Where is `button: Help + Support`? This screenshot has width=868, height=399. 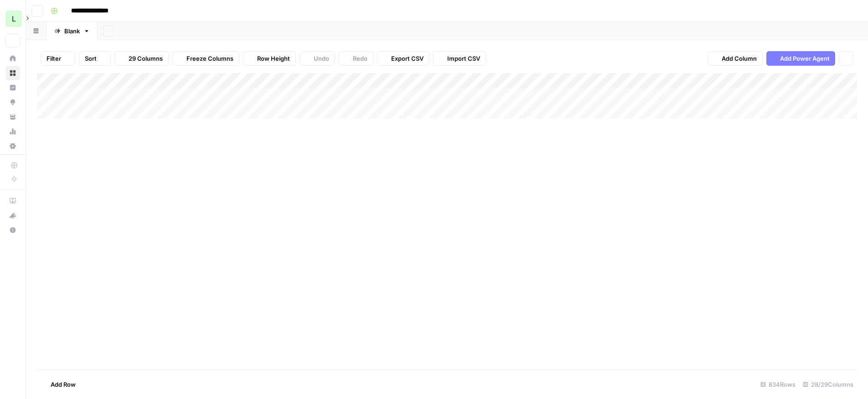 button: Help + Support is located at coordinates (13, 230).